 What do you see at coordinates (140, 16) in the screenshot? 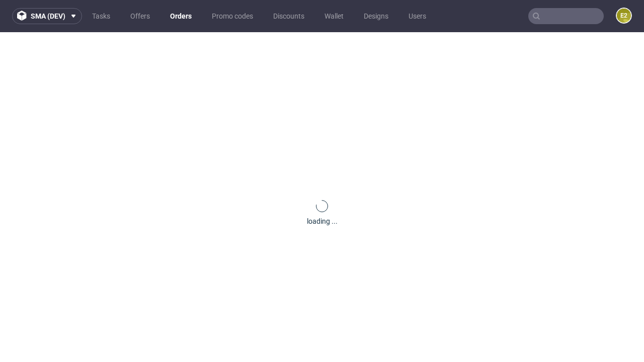
I see `a: Offers` at bounding box center [140, 16].